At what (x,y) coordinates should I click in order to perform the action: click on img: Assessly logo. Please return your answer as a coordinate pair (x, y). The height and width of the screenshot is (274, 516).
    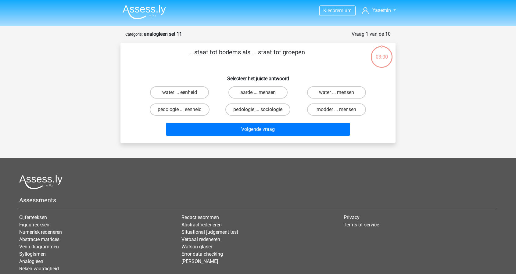
    Looking at the image, I should click on (41, 182).